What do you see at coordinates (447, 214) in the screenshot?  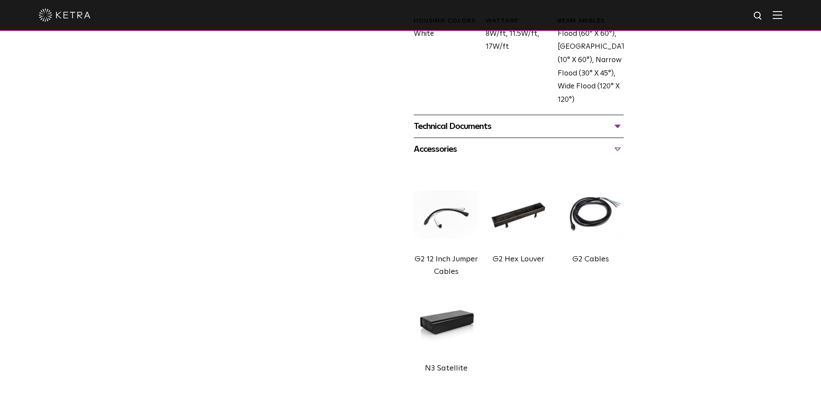 I see `img: G2 12 inch cables` at bounding box center [447, 214].